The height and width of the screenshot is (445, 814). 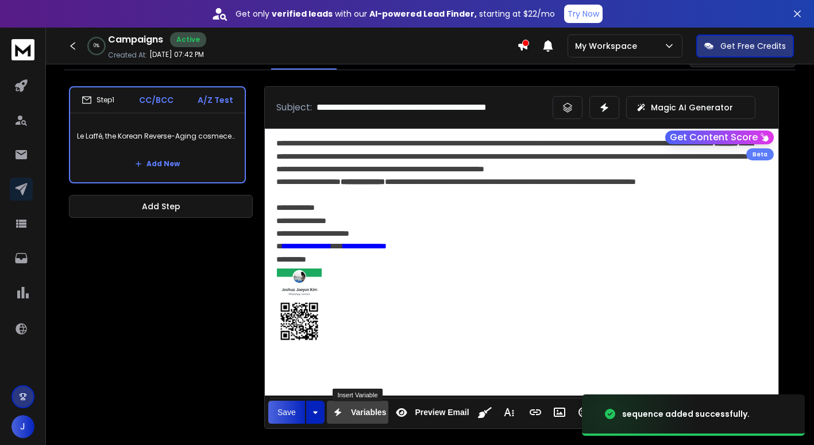 I want to click on p: Created At:, so click(x=128, y=55).